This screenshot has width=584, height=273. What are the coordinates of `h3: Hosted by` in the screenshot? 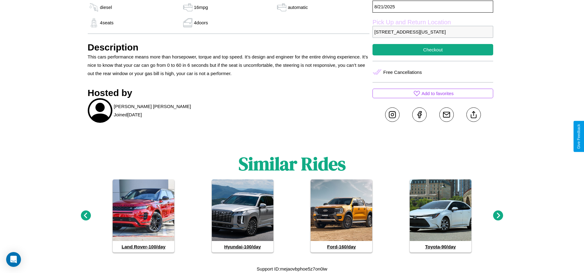 It's located at (229, 93).